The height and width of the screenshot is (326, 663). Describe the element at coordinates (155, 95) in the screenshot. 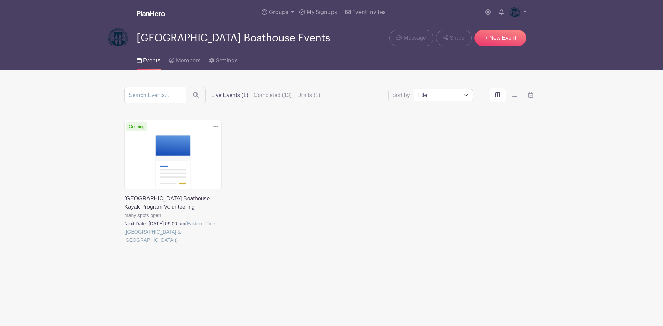

I see `input: Search Events...` at that location.